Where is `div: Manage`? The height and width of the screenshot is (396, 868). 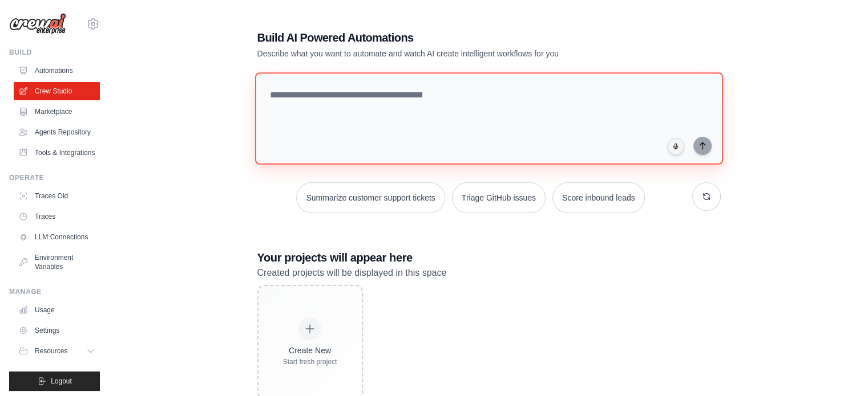 div: Manage is located at coordinates (54, 292).